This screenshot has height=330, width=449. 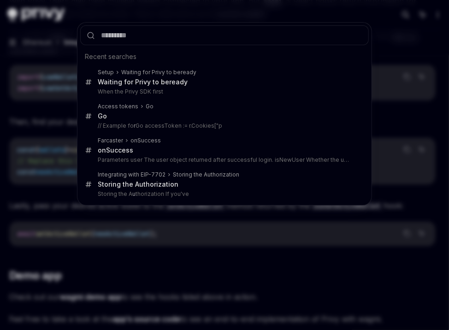 I want to click on b: u, so click(x=134, y=193).